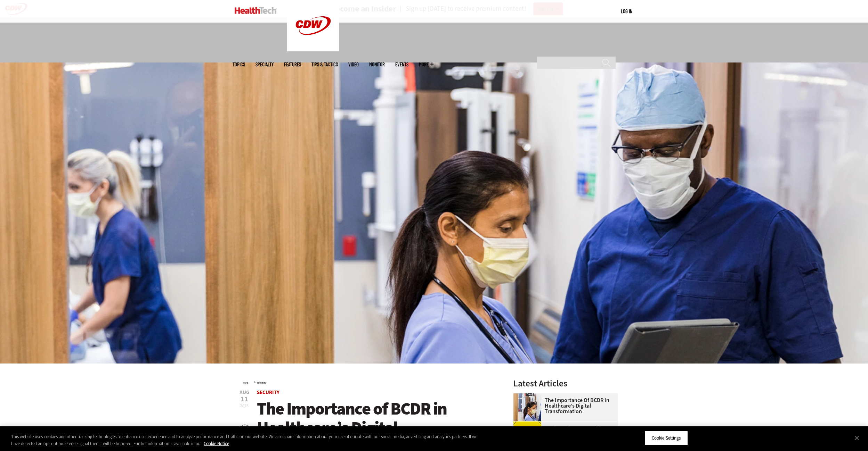  Describe the element at coordinates (563, 406) in the screenshot. I see `a: The Importance of BCDR in Healthcare’s Digital Transformation` at that location.